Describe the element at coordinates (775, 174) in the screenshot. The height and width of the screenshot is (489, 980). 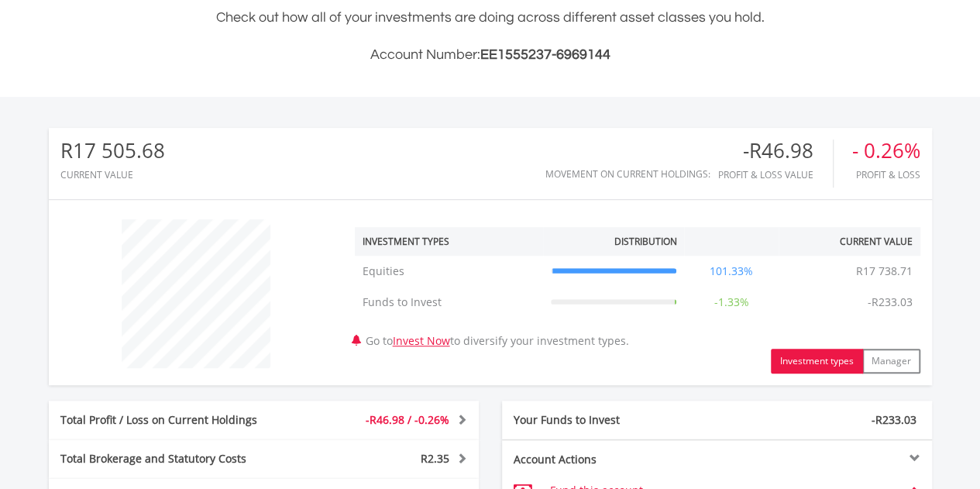
I see `div: Profit & Loss Value` at that location.